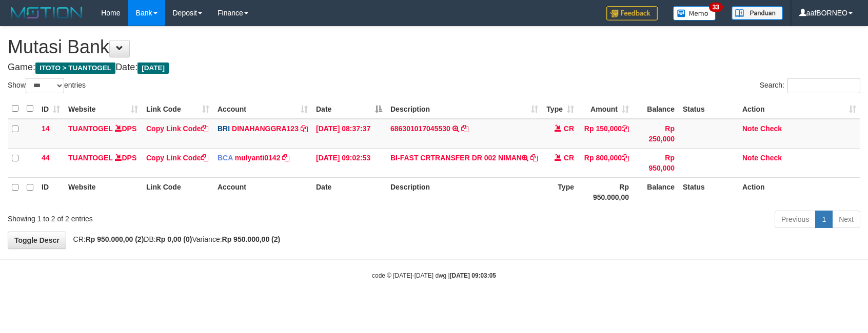 This screenshot has height=333, width=868. Describe the element at coordinates (263, 108) in the screenshot. I see `th: Account: activate to sort column ascending` at that location.